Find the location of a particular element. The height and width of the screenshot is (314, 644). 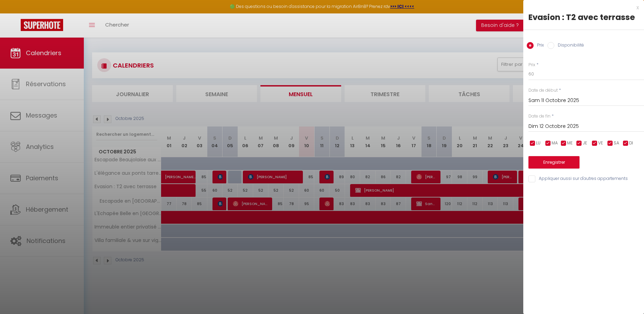

span: ME is located at coordinates (570, 143).